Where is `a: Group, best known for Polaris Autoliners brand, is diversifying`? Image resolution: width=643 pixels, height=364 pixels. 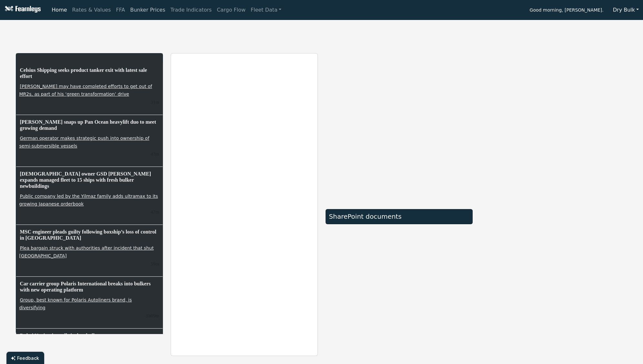 a: Group, best known for Polaris Autoliners brand, is diversifying is located at coordinates (75, 304).